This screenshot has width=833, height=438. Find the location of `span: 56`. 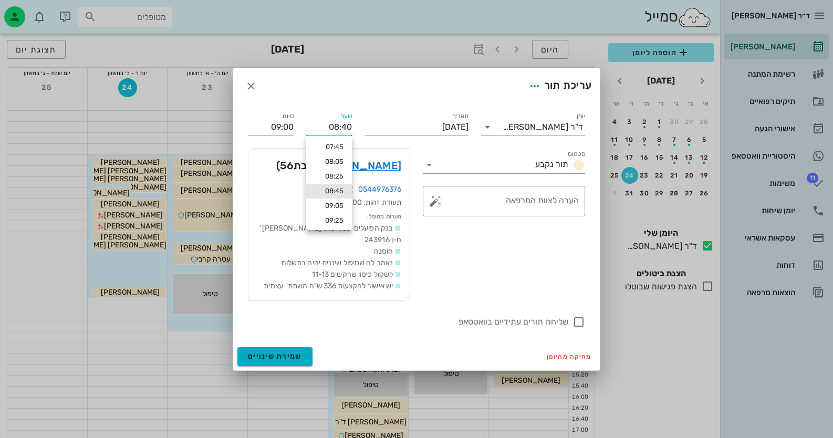

span: 56 is located at coordinates (287, 166).